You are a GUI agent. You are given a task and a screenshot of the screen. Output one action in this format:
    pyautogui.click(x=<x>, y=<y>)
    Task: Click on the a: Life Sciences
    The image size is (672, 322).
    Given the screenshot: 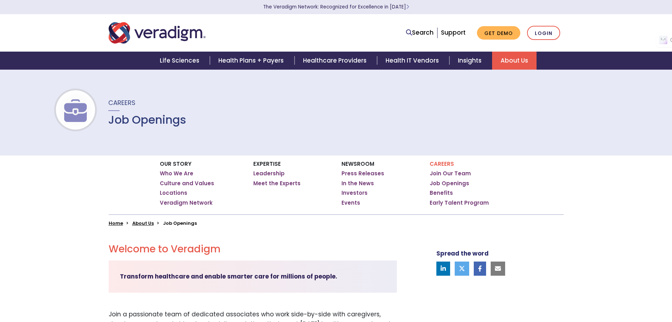 What is the action you would take?
    pyautogui.click(x=181, y=60)
    